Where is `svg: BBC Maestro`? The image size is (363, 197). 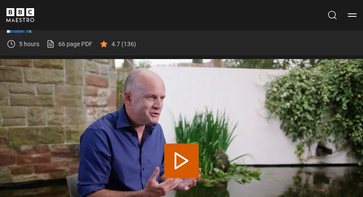
svg: BBC Maestro is located at coordinates (20, 15).